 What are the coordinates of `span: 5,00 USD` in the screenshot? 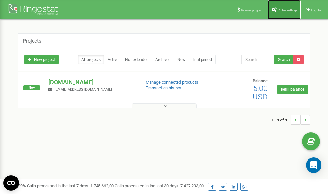 It's located at (260, 93).